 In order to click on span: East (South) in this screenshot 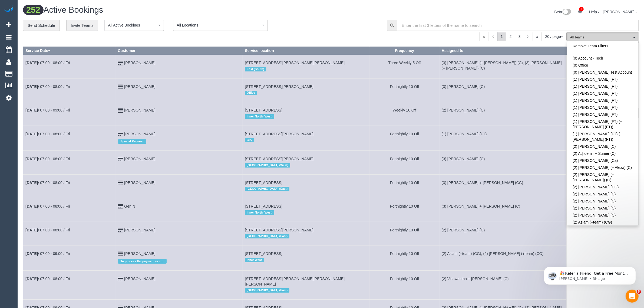, I will do `click(256, 69)`.